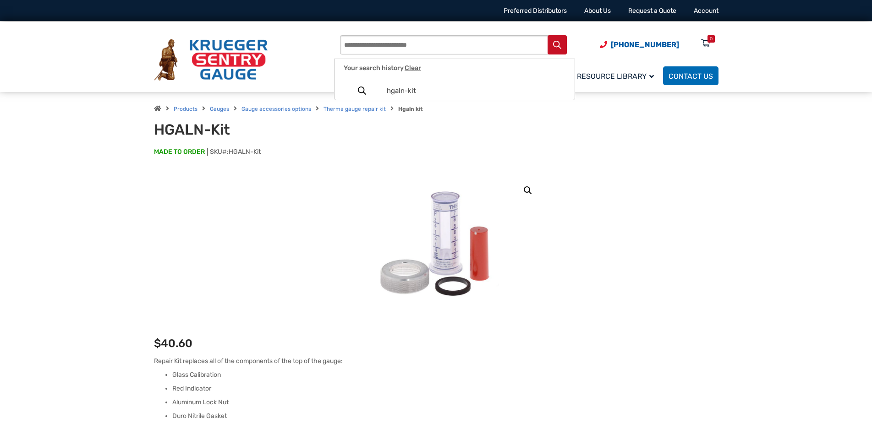 This screenshot has width=872, height=429. I want to click on a: Contact Us, so click(690, 76).